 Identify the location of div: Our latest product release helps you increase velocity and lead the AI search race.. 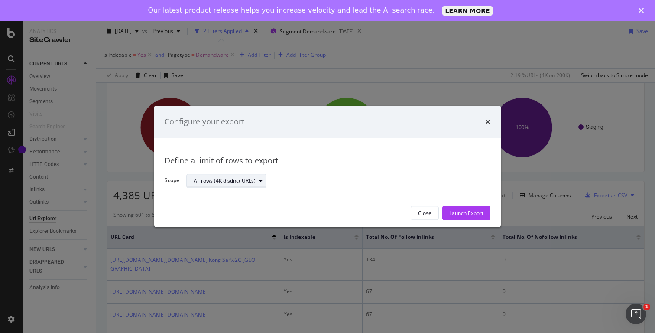
(292, 10).